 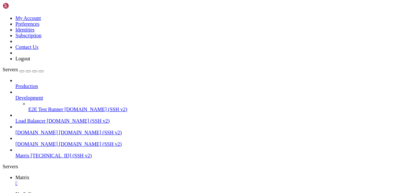 What do you see at coordinates (212, 84) in the screenshot?
I see `li: Production` at bounding box center [212, 84].